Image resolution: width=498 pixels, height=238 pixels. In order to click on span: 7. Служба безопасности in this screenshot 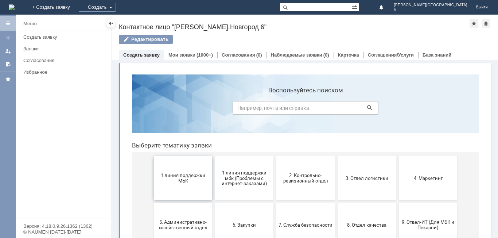, I will do `click(179, 156)`.